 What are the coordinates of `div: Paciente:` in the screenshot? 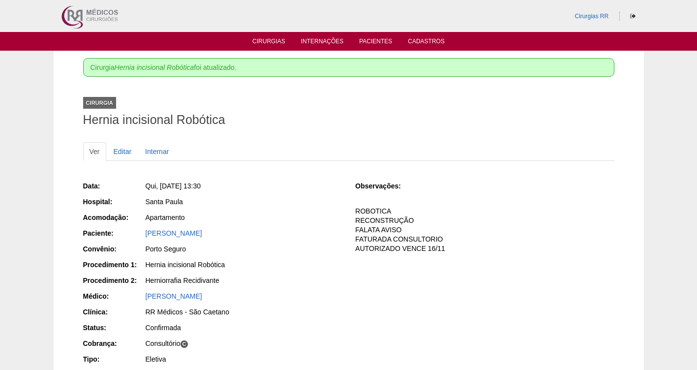 It's located at (114, 233).